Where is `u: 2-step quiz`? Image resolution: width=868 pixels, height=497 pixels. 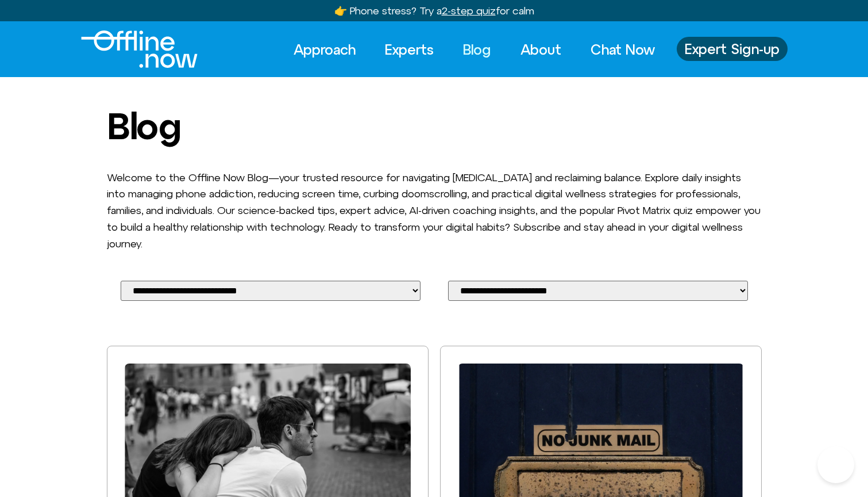 u: 2-step quiz is located at coordinates (469, 10).